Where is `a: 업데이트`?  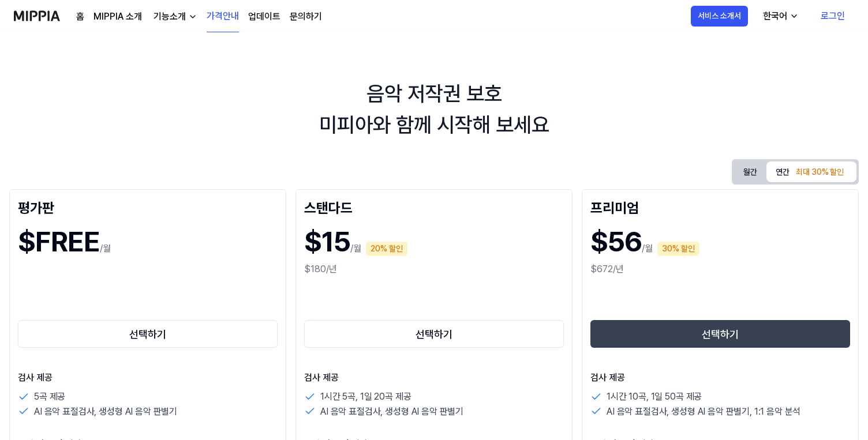 a: 업데이트 is located at coordinates (264, 17).